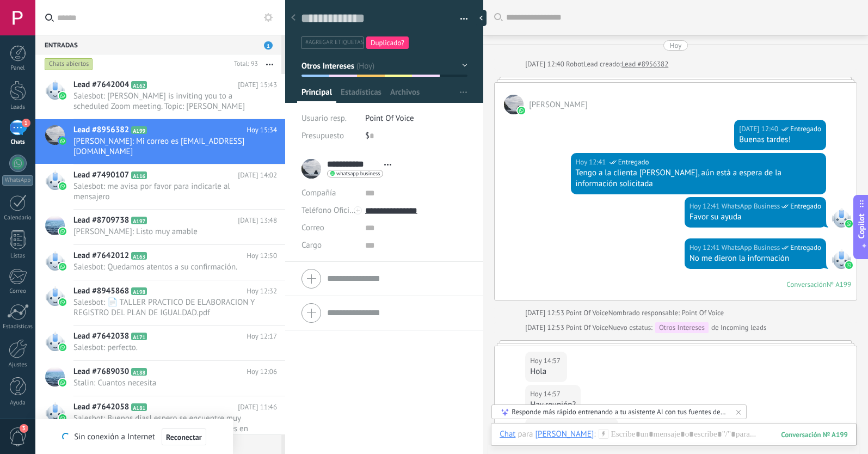 The image size is (868, 454). Describe the element at coordinates (139, 85) in the screenshot. I see `span: A162` at that location.